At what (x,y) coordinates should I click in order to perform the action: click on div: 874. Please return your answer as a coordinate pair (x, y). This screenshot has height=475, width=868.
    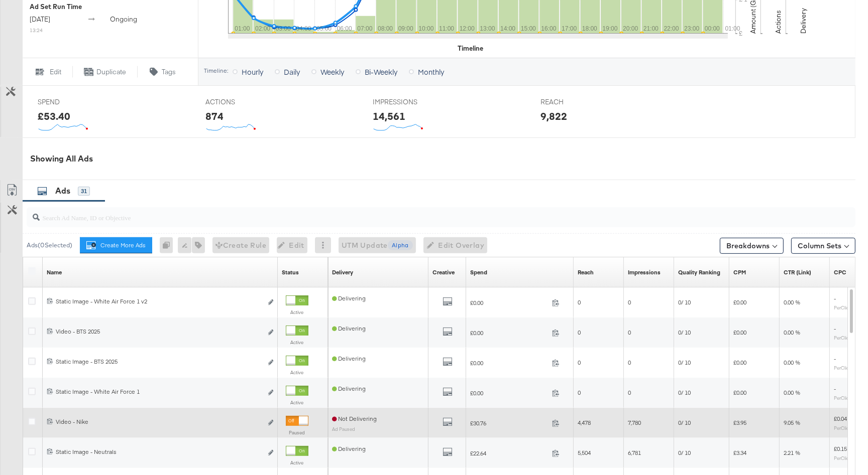
    Looking at the image, I should click on (215, 116).